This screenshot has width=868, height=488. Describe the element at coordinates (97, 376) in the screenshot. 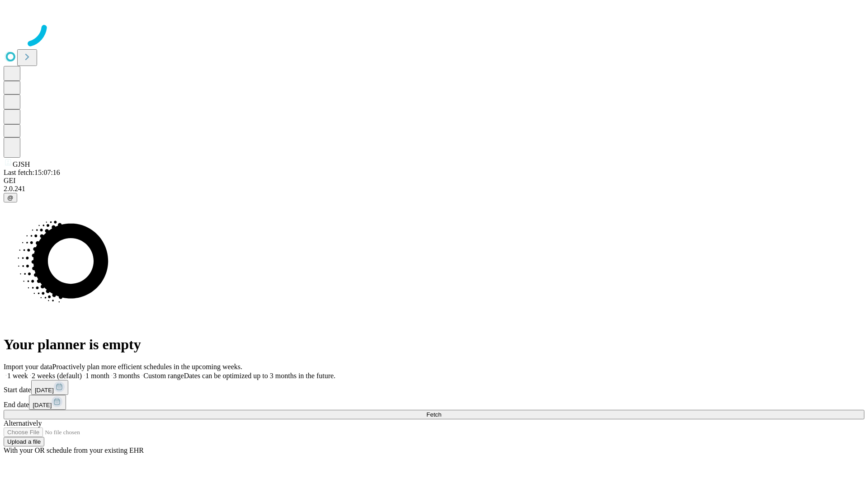

I see `span: 1 month` at that location.